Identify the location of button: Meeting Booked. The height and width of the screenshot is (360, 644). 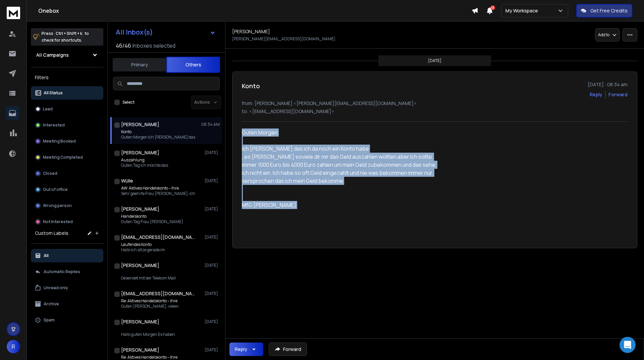
(67, 141).